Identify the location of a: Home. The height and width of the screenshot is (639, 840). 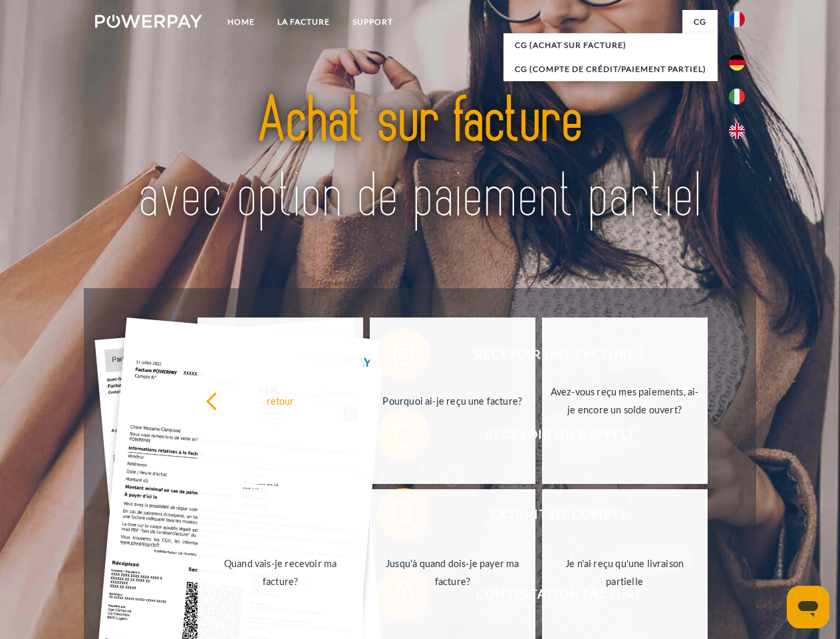
(241, 22).